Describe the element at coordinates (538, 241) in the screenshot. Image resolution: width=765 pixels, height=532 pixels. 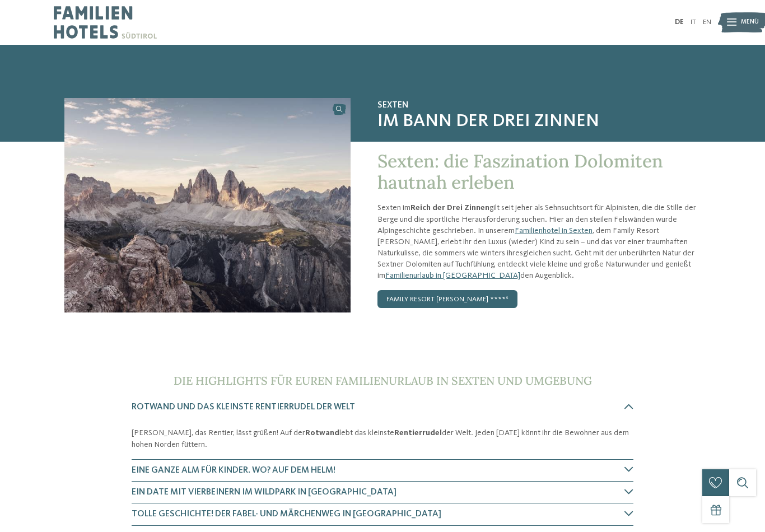
I see `p: Sexten im gilt seit jeher als Sehnsuchtsort für Alpinisten, die die Stille der Berge und die spor...` at that location.